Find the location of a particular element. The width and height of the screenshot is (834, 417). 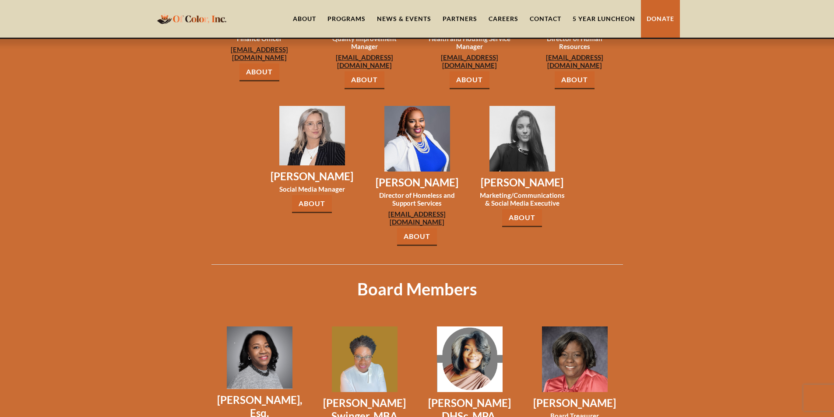

h1: Board Members is located at coordinates (417, 281).